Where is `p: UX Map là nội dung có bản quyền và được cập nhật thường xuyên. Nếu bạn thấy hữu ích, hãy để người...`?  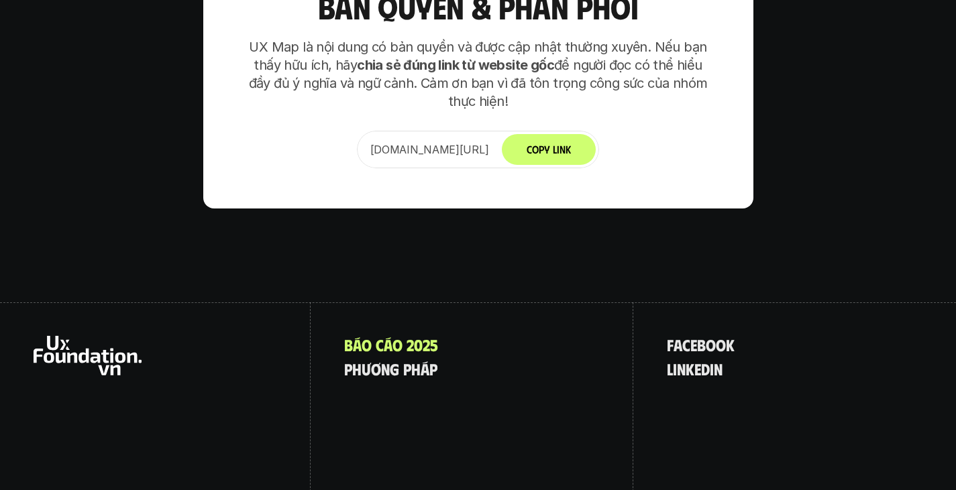 p: UX Map là nội dung có bản quyền và được cập nhật thường xuyên. Nếu bạn thấy hữu ích, hãy để người... is located at coordinates (478, 74).